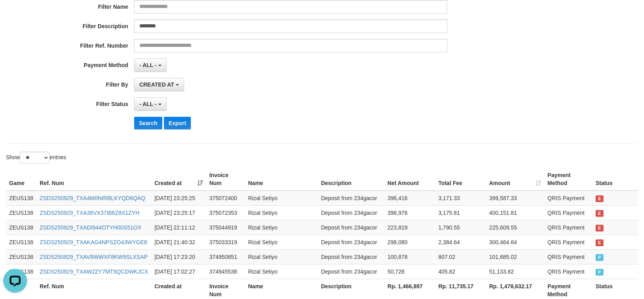 The height and width of the screenshot is (299, 644). I want to click on th: Game, so click(21, 179).